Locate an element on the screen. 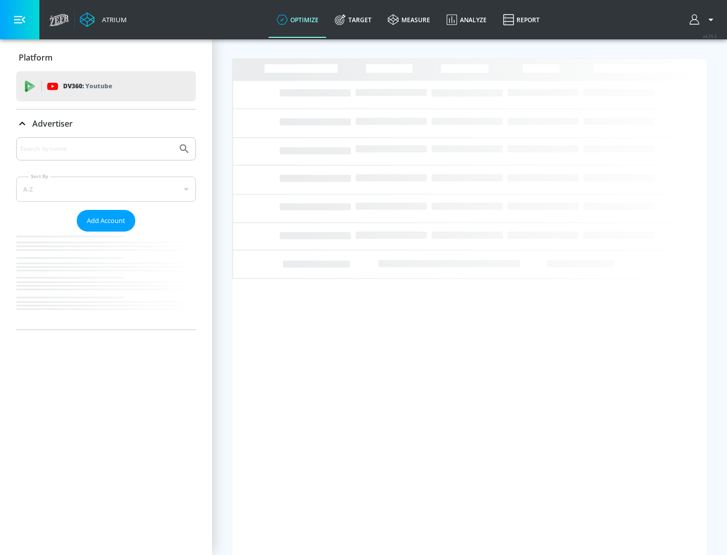 The height and width of the screenshot is (555, 727). a: Atrium is located at coordinates (103, 20).